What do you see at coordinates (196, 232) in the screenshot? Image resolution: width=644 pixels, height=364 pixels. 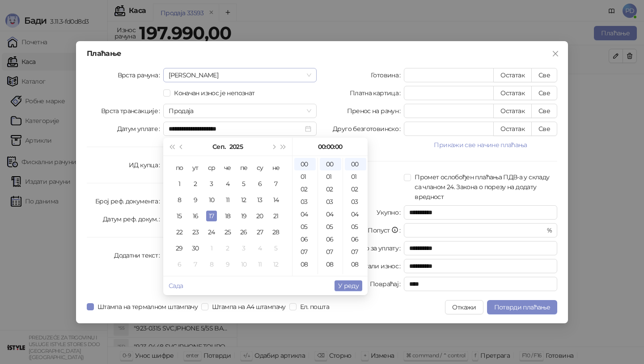 I see `div: 23` at bounding box center [196, 232].